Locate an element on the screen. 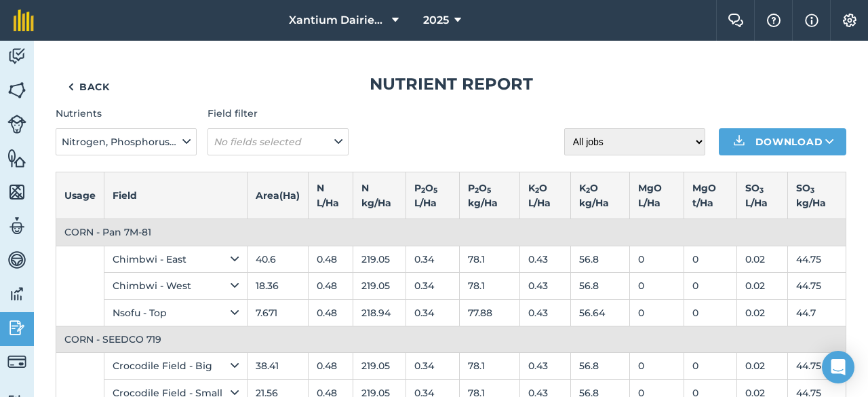  a: Back is located at coordinates (89, 87).